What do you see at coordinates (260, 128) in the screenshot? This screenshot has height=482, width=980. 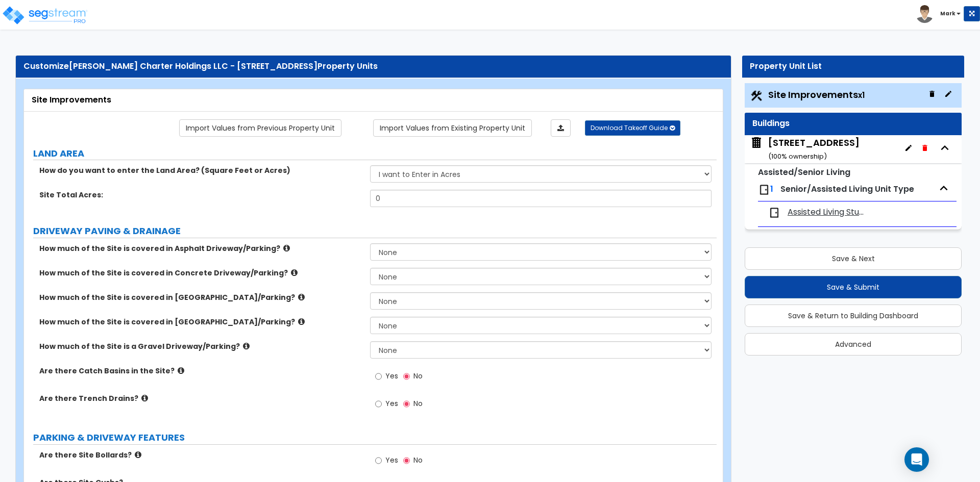 I see `a: Import the dynamic attribute values from previous properties.` at bounding box center [260, 128].